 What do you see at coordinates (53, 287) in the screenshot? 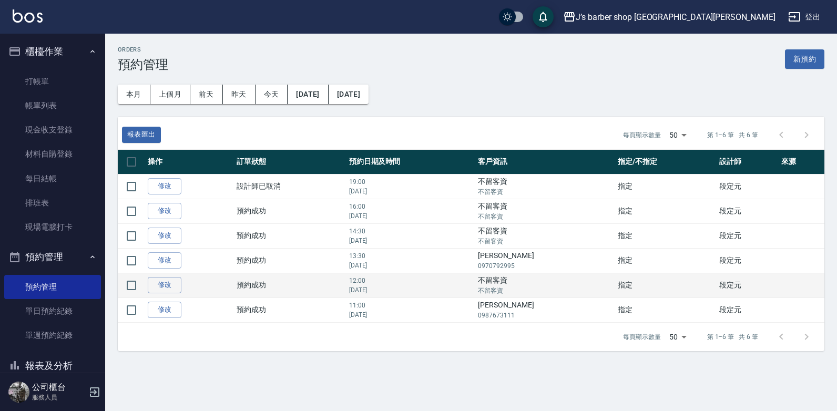
I see `a: 預約管理` at bounding box center [53, 287].